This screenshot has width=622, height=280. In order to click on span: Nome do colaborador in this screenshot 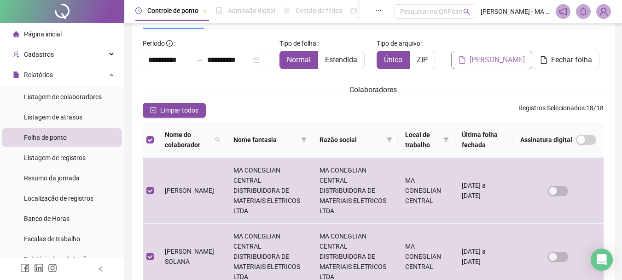, I will do `click(188, 140)`.